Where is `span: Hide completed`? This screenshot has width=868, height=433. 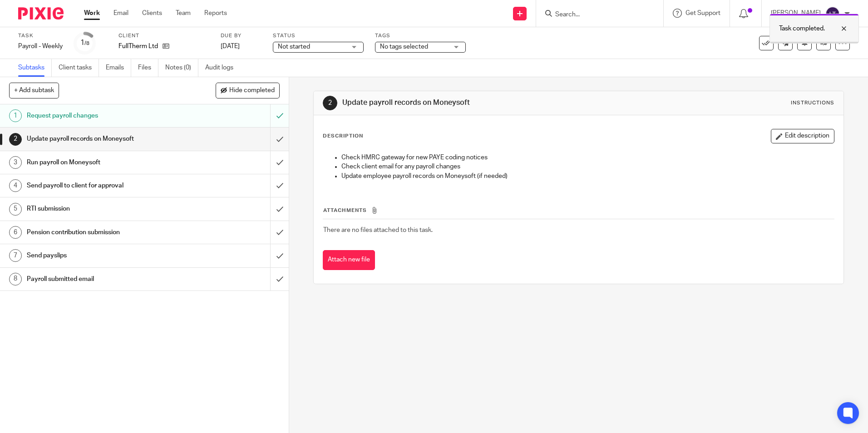 span: Hide completed is located at coordinates (252, 91).